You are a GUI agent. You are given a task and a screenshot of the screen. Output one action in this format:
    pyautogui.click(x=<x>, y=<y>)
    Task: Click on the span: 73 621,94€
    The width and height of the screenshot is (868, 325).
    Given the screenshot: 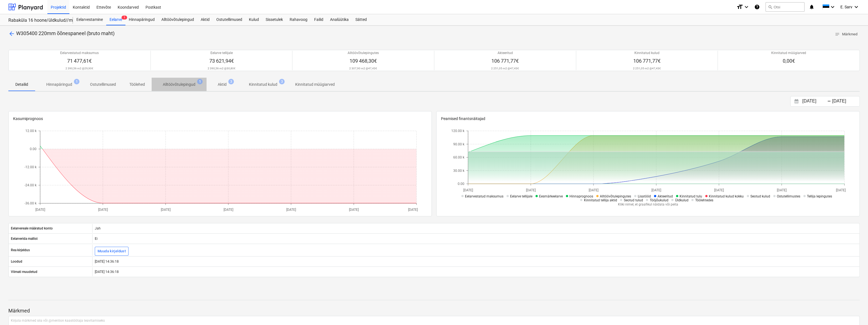 What is the action you would take?
    pyautogui.click(x=222, y=61)
    